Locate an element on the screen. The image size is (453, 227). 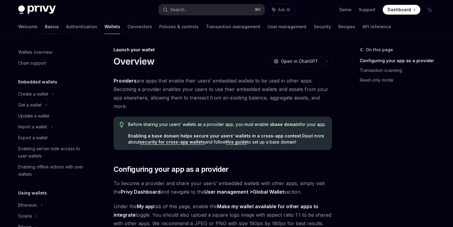
svg: Tip is located at coordinates (122, 125).